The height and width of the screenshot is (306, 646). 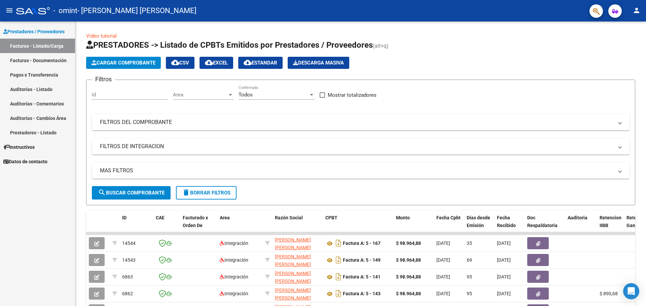 What do you see at coordinates (34, 32) in the screenshot?
I see `span: Prestadores / Proveedores` at bounding box center [34, 32].